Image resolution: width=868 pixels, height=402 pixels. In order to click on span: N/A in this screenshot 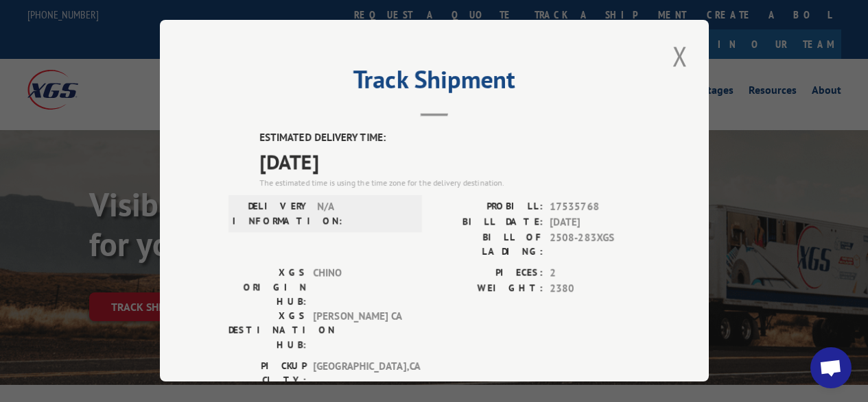, I will do `click(363, 214)`.